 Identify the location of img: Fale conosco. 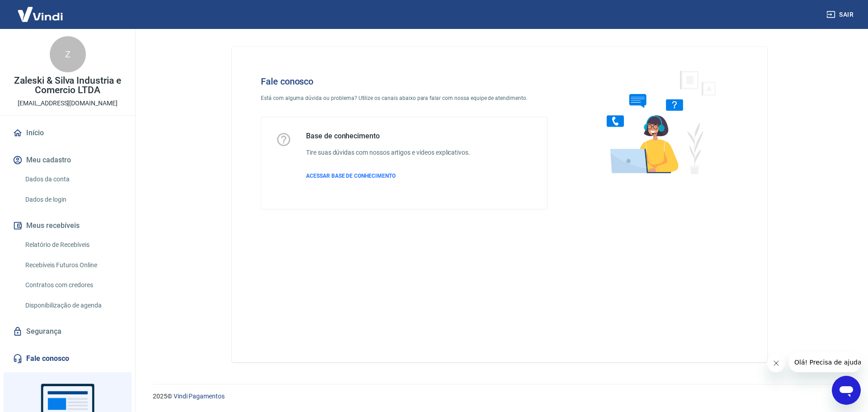
(657, 122).